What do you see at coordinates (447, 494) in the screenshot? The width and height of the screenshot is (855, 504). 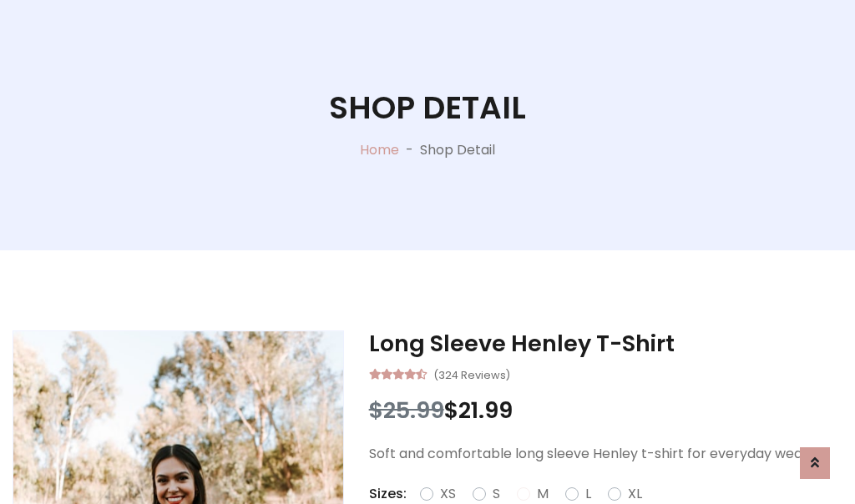 I see `label: XS` at bounding box center [447, 494].